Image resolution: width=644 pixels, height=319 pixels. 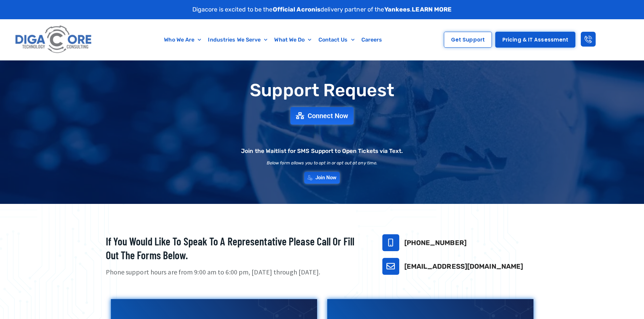 What do you see at coordinates (432, 10) in the screenshot?
I see `a: LEARN MORE` at bounding box center [432, 10].